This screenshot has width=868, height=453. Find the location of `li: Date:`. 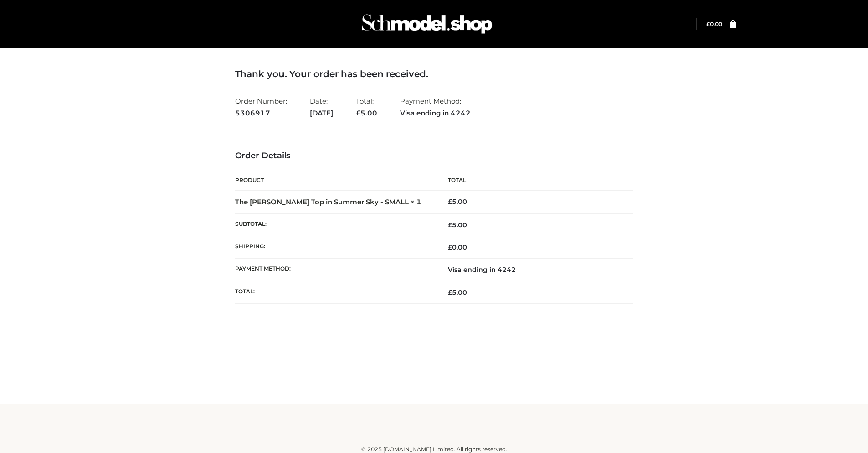

li: Date: is located at coordinates (321, 106).